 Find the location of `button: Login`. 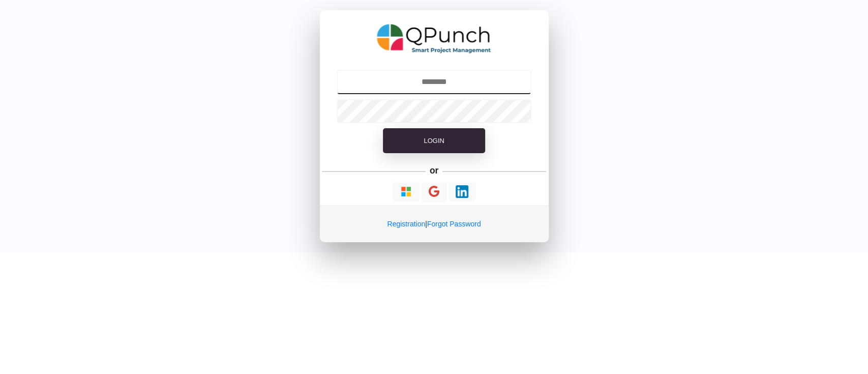

button: Login is located at coordinates (434, 141).